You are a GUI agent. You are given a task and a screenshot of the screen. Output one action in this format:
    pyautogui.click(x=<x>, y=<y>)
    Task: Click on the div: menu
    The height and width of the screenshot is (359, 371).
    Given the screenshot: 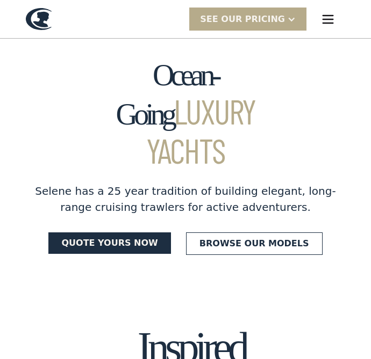 What is the action you would take?
    pyautogui.click(x=328, y=19)
    